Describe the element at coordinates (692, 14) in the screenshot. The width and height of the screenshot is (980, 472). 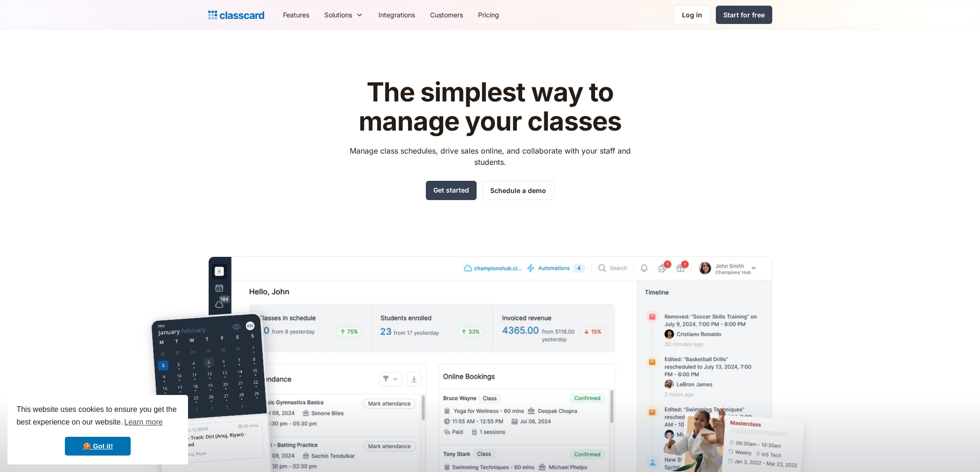
I see `div: Log in` at that location.